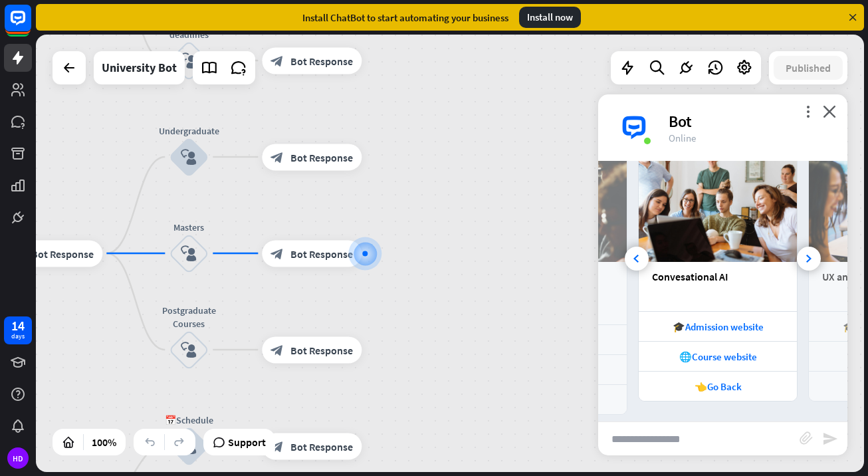 This screenshot has height=476, width=868. Describe the element at coordinates (718, 327) in the screenshot. I see `div: 🎓Admission website` at that location.